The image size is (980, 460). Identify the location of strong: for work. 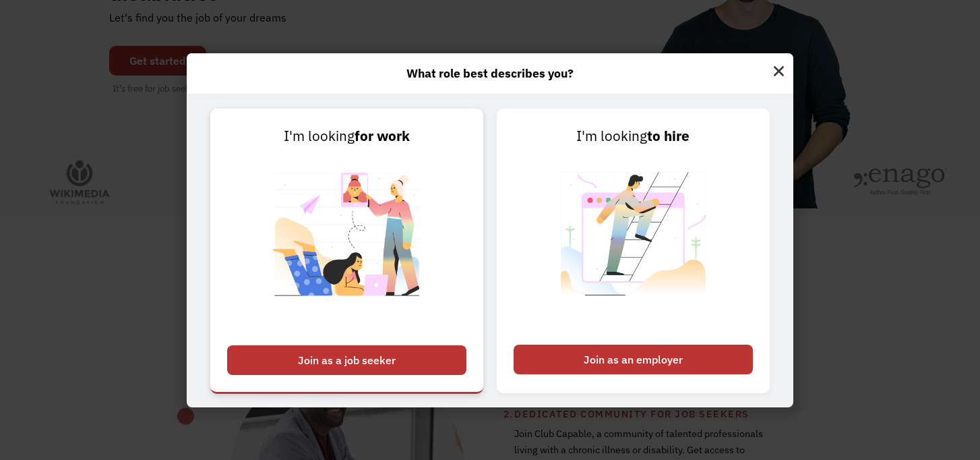
(382, 136).